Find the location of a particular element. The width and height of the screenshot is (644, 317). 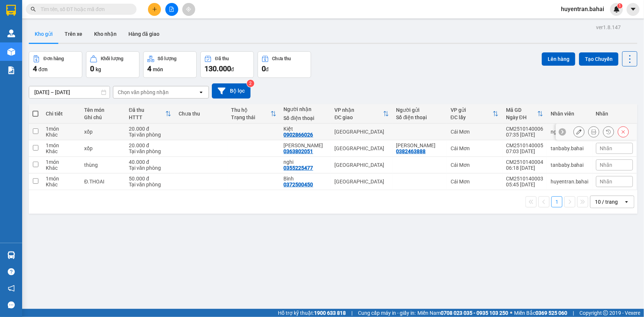

button: Kho gửi is located at coordinates (43, 34).